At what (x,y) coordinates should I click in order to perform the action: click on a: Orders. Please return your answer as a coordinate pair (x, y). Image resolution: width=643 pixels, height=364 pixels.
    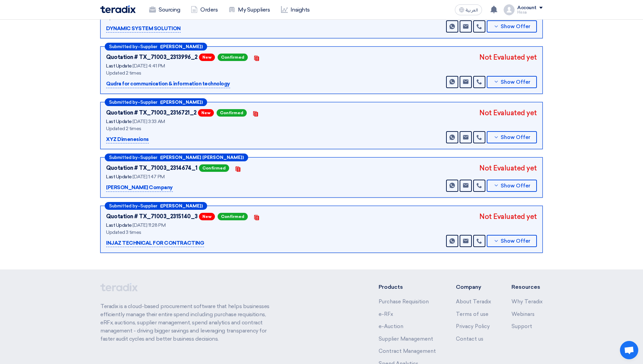
    Looking at the image, I should click on (204, 10).